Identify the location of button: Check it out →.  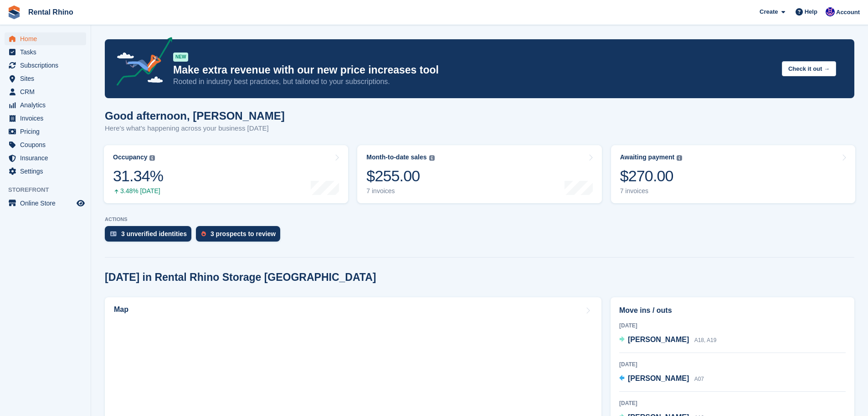
(809, 68).